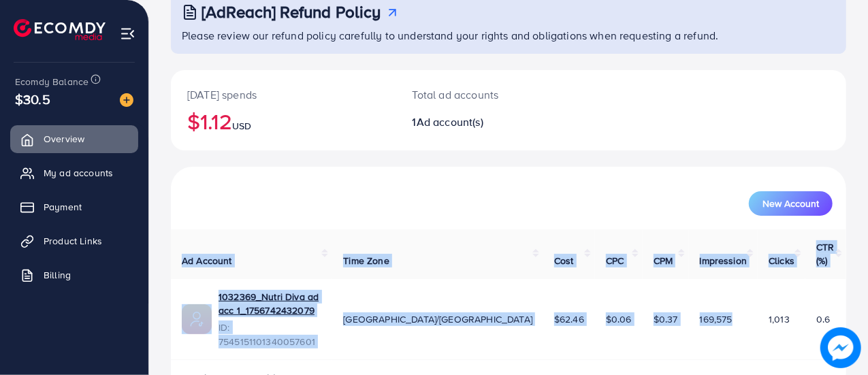 The height and width of the screenshot is (375, 868). I want to click on a: logo, so click(59, 29).